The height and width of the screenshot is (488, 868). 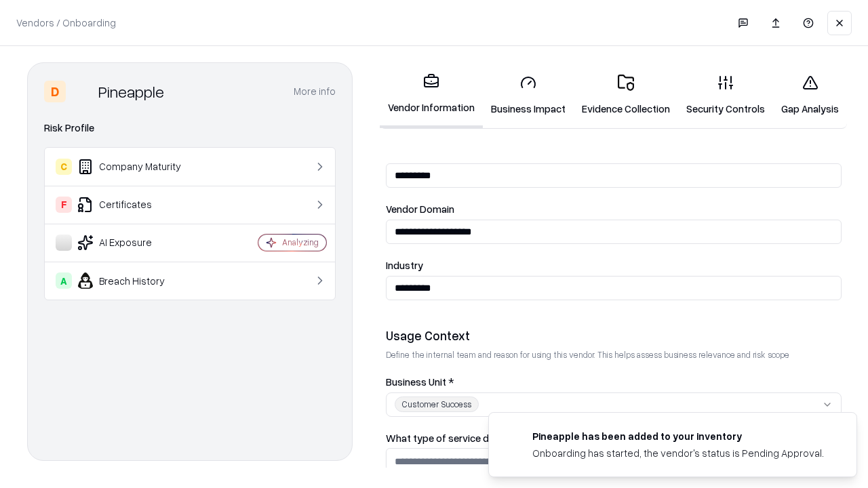 What do you see at coordinates (82, 92) in the screenshot?
I see `img: Pineapple` at bounding box center [82, 92].